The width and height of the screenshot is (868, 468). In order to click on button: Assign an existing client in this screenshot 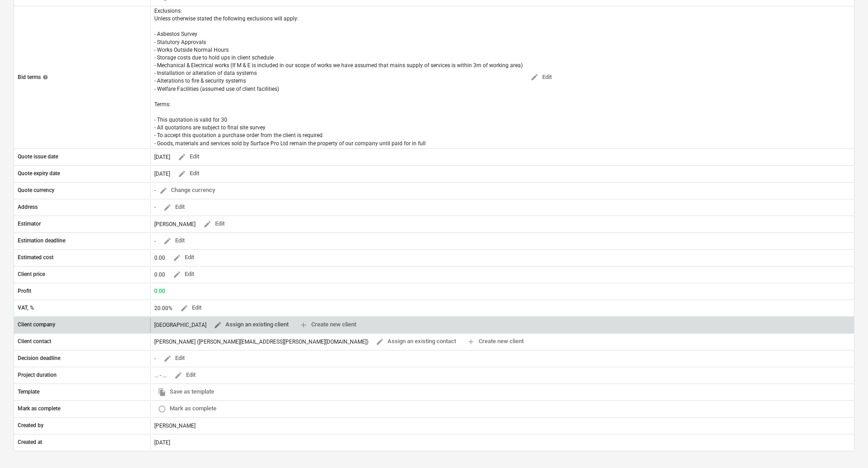, I will do `click(251, 324)`.